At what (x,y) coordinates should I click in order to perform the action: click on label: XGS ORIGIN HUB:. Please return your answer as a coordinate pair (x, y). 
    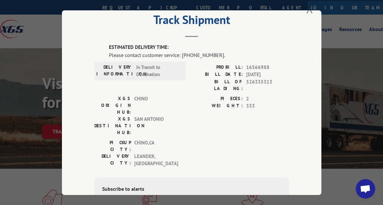
    Looking at the image, I should click on (113, 105).